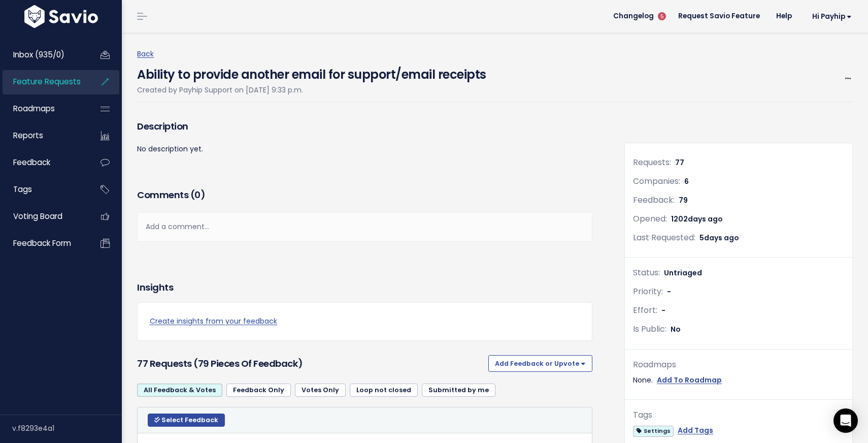 Image resolution: width=868 pixels, height=443 pixels. Describe the element at coordinates (364, 321) in the screenshot. I see `a: Create insights from your feedback` at that location.